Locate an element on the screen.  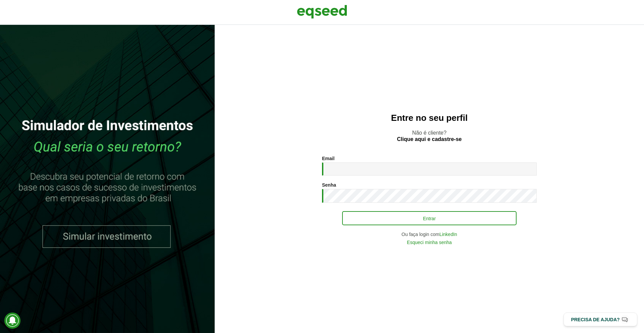
label: Senha is located at coordinates (329, 185).